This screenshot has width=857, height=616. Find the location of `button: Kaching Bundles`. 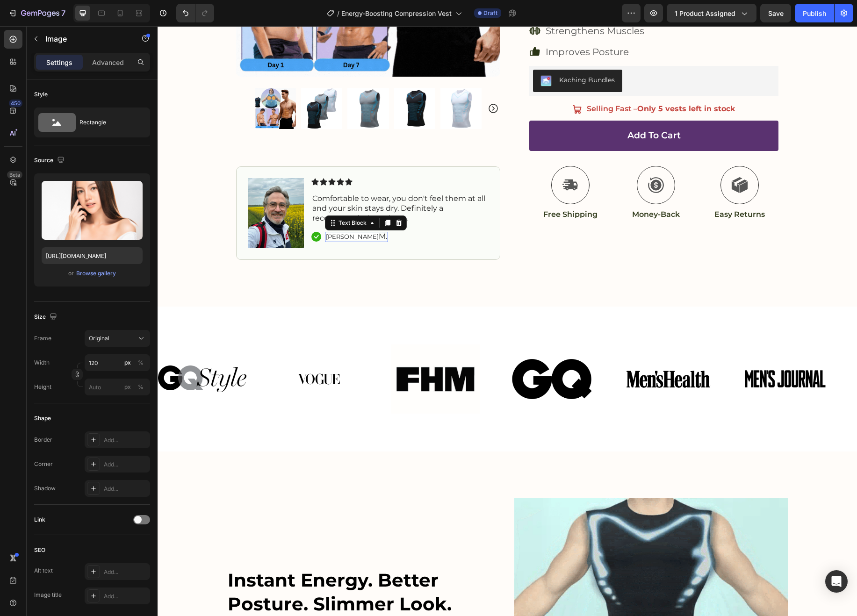

button: Kaching Bundles is located at coordinates (420, 55).